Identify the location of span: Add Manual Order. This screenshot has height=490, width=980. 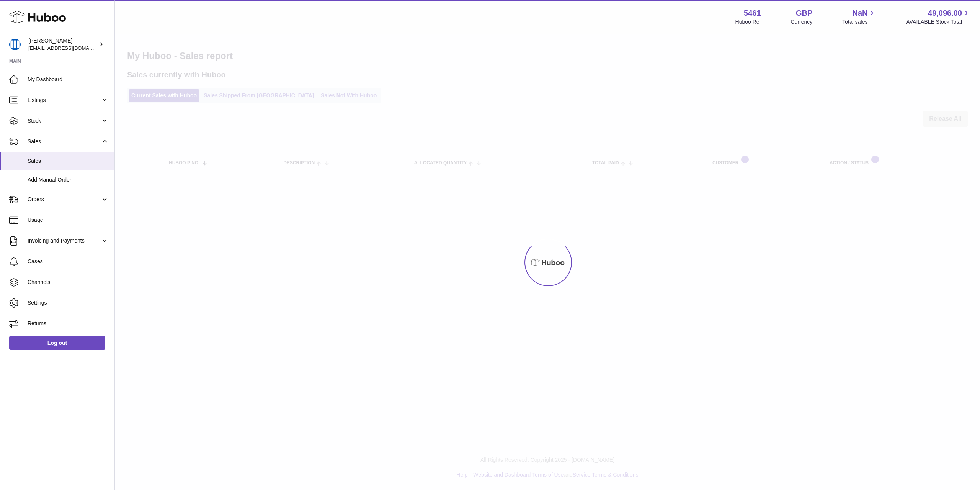
(68, 179).